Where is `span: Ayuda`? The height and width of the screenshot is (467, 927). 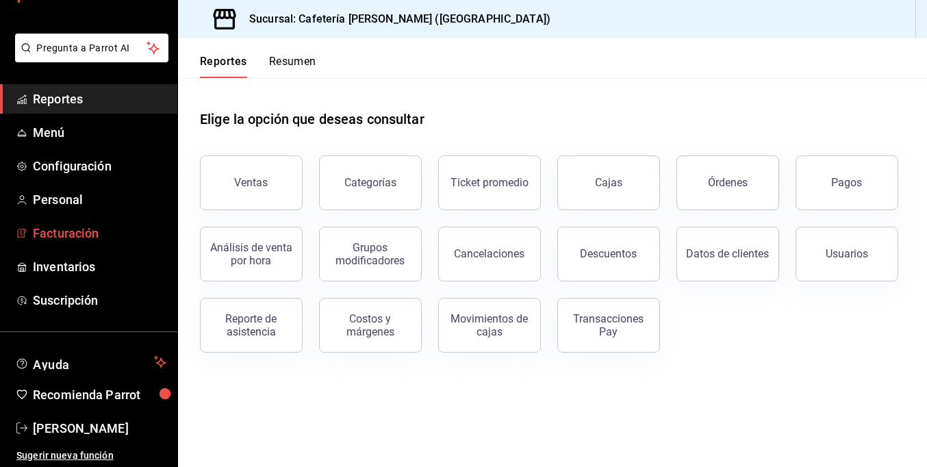
span: Ayuda is located at coordinates (90, 362).